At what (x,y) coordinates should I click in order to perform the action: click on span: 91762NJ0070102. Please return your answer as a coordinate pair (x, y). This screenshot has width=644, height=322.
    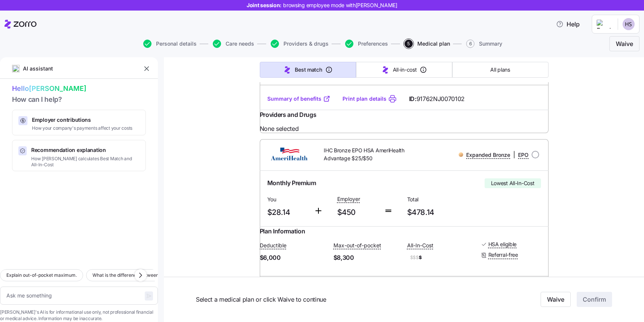
    Looking at the image, I should click on (441, 98).